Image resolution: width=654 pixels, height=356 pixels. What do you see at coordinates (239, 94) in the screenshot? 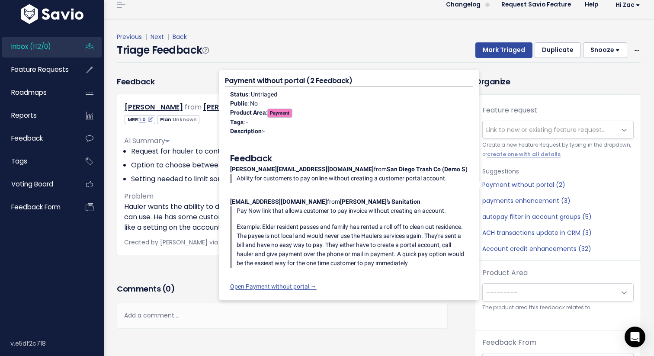
I see `strong: Status` at bounding box center [239, 94].